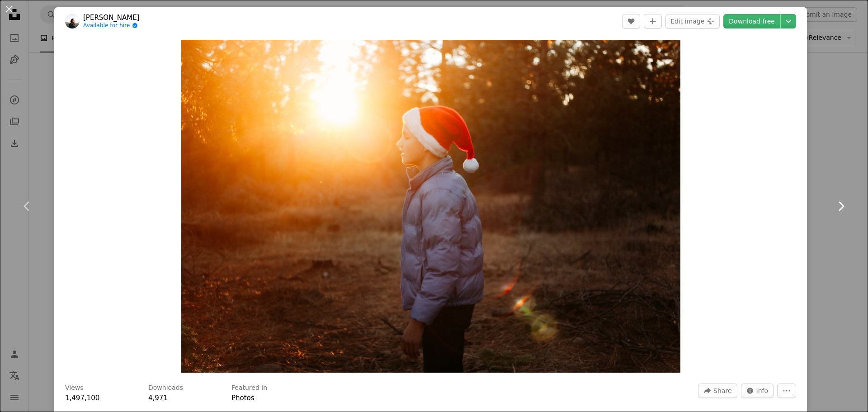 This screenshot has width=868, height=412. I want to click on h3: Views, so click(74, 388).